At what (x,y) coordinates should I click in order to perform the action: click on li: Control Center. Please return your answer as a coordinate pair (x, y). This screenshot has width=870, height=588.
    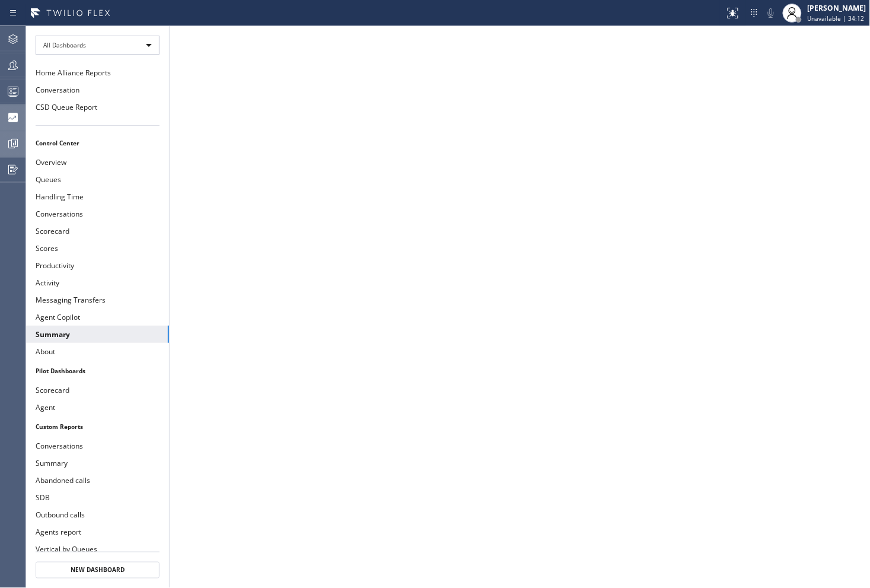
    Looking at the image, I should click on (97, 143).